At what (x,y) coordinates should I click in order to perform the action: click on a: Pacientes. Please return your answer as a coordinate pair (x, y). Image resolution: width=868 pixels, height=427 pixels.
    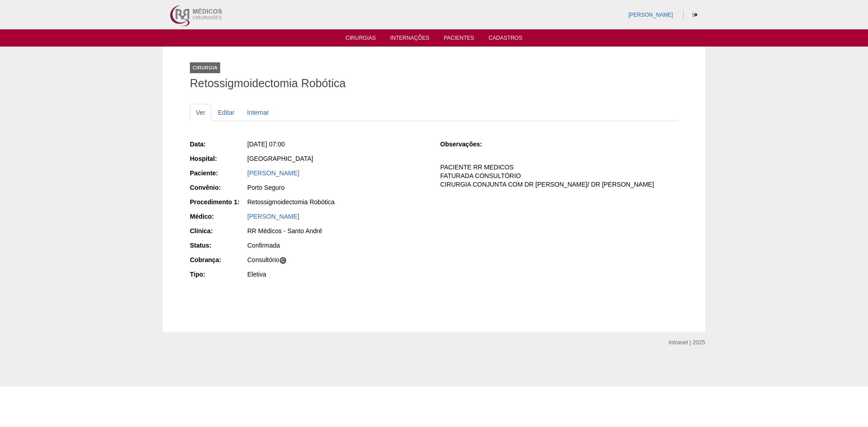
    Looking at the image, I should click on (459, 39).